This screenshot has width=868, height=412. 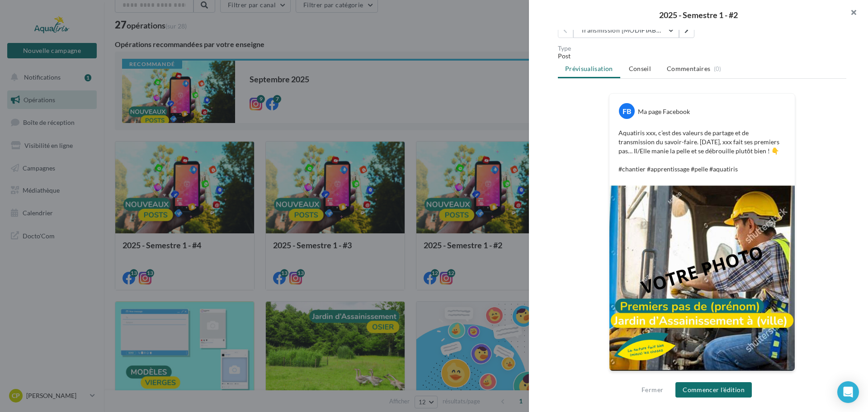 What do you see at coordinates (664, 112) in the screenshot?
I see `div: Ma page Facebook` at bounding box center [664, 112].